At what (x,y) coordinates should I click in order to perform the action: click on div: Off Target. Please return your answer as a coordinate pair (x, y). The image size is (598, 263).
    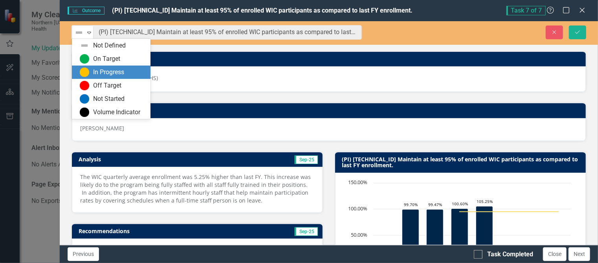
    Looking at the image, I should click on (107, 86).